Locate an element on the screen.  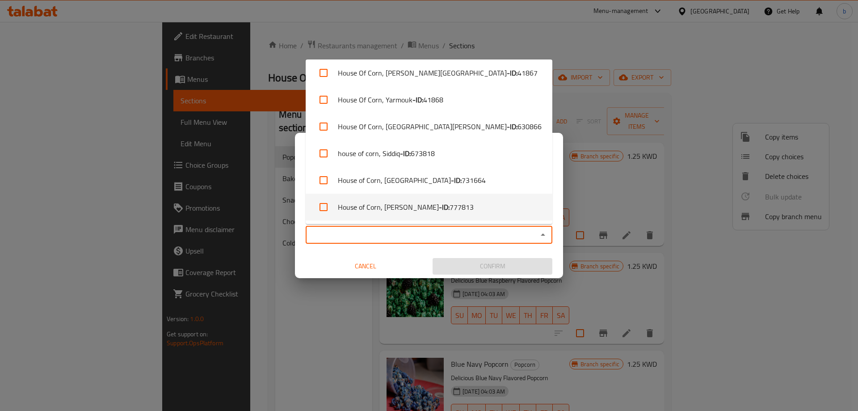
button: Close is located at coordinates (543, 235).